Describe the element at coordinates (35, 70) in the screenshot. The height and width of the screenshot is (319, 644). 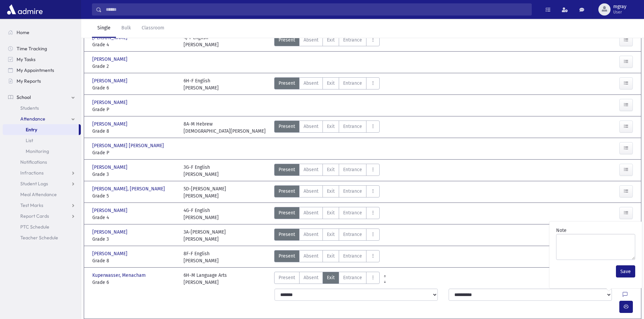
I see `span: My Appointments` at that location.